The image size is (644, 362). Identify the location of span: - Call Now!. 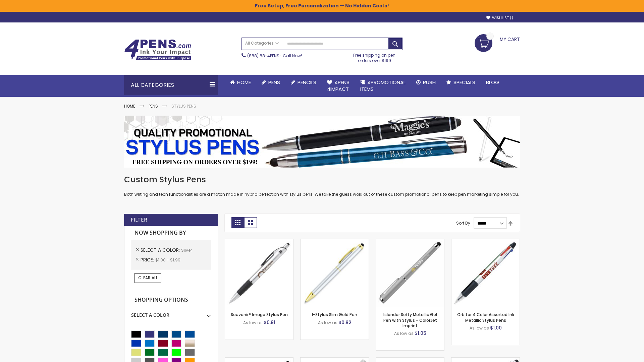
(275, 56).